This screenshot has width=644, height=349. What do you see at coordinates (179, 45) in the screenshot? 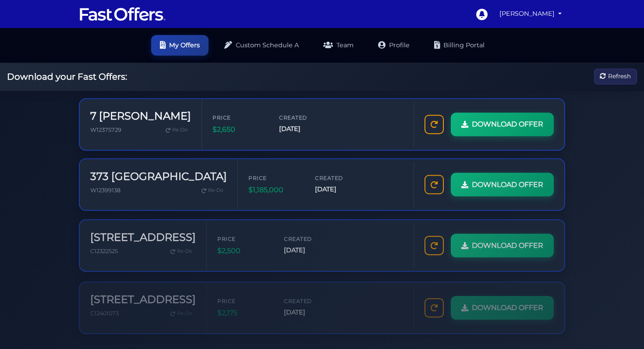
I see `a: My Offers` at bounding box center [179, 45].